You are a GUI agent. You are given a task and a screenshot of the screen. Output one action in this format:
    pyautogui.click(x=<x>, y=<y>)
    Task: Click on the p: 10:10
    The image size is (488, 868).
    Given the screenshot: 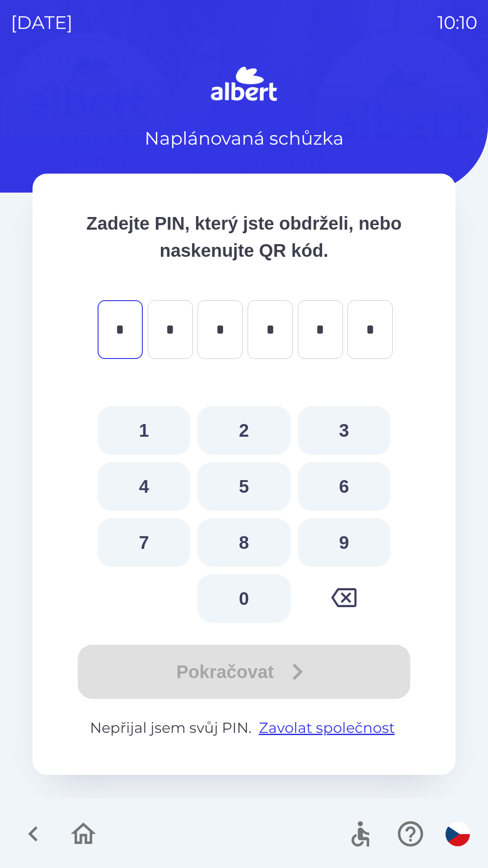 What is the action you would take?
    pyautogui.click(x=458, y=22)
    